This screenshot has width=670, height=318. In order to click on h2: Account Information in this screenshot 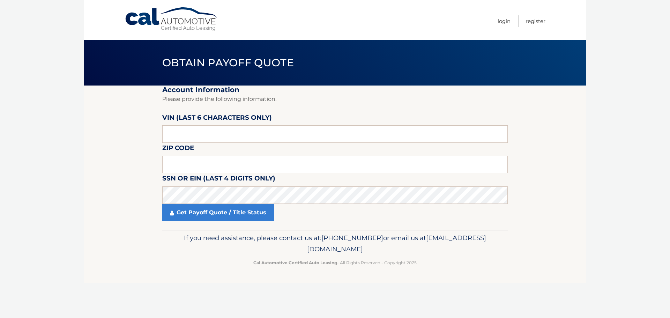, I will do `click(335, 90)`.